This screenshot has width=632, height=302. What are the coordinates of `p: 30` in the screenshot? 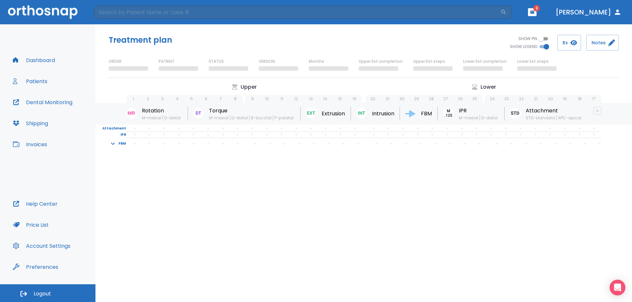 It's located at (402, 99).